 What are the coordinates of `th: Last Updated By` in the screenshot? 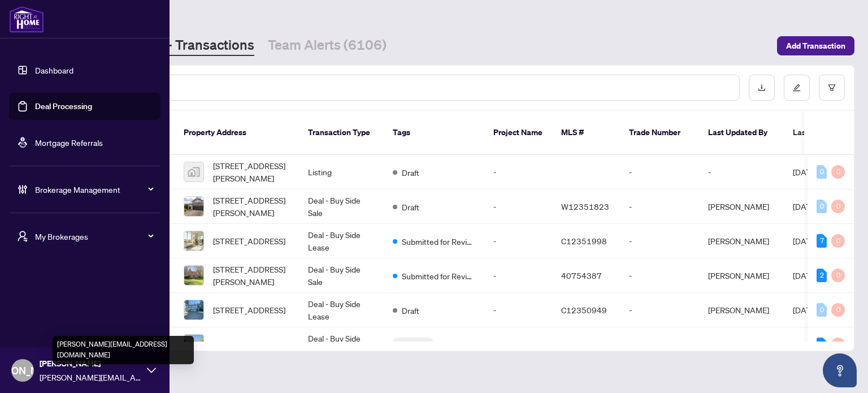 It's located at (742, 133).